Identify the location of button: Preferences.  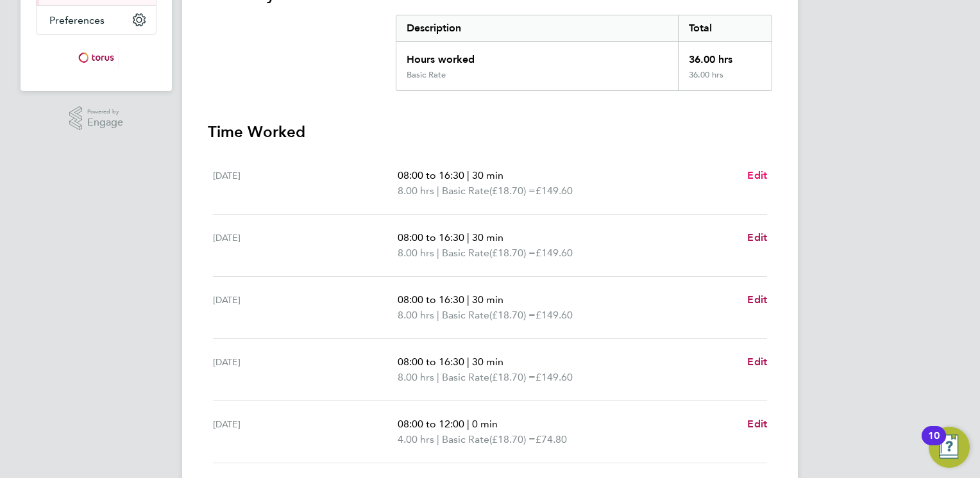
(96, 20).